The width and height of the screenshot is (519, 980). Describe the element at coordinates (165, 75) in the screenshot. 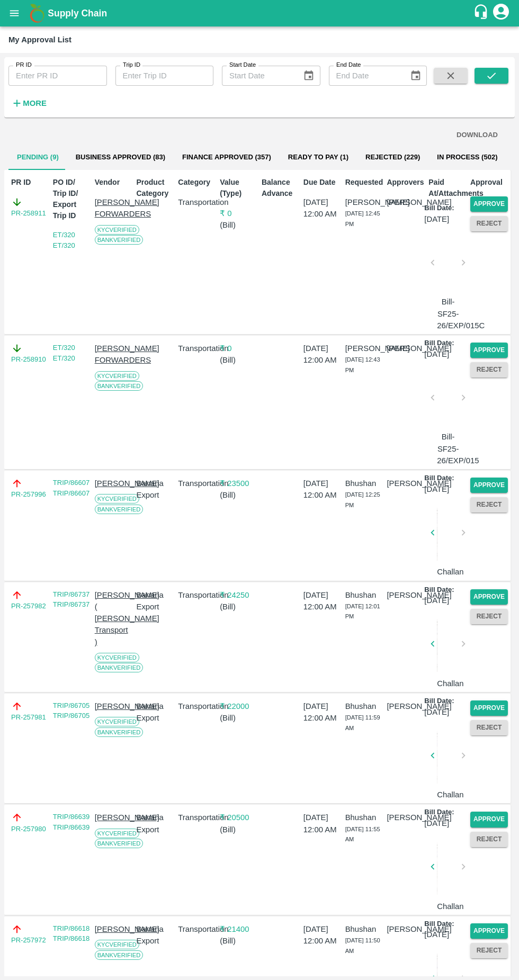

I see `input: Enter Trip ID` at that location.